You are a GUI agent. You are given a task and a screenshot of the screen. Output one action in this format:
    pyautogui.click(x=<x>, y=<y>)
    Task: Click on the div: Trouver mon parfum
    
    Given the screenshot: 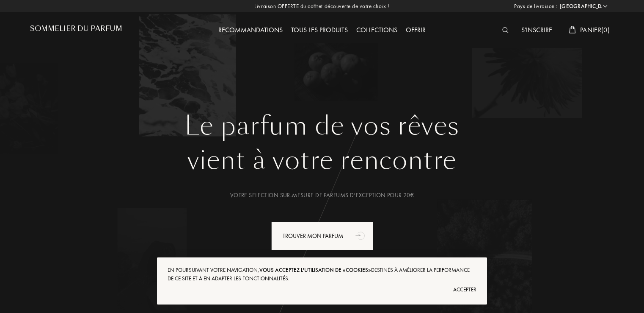 What is the action you would take?
    pyautogui.click(x=322, y=236)
    